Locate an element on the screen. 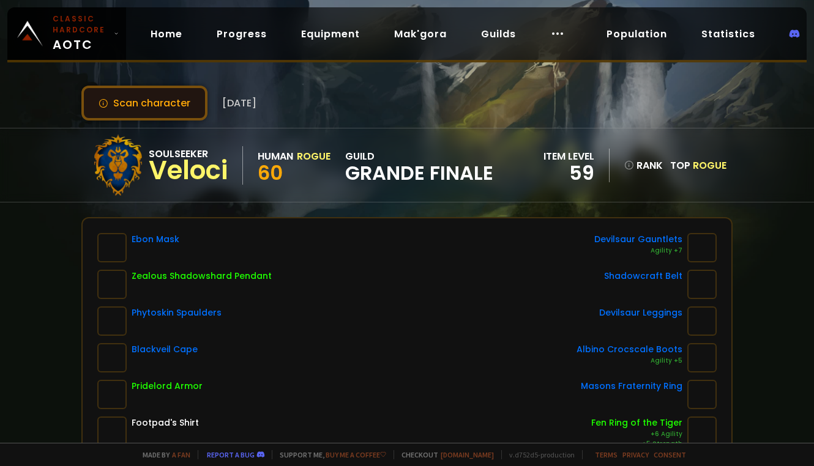 The width and height of the screenshot is (814, 466). div: Devilsaur Gauntlets is located at coordinates (638, 239).